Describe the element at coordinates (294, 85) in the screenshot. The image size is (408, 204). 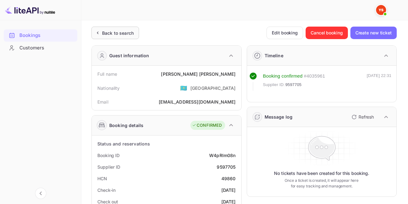
I see `span: 9597705` at that location.